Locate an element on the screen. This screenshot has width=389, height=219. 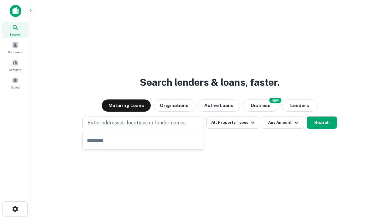
a: Saved is located at coordinates (15, 83).